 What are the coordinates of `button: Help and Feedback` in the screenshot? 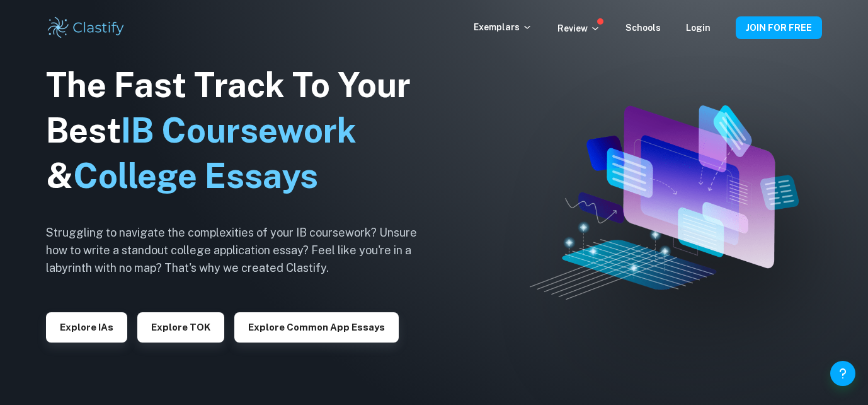 It's located at (843, 373).